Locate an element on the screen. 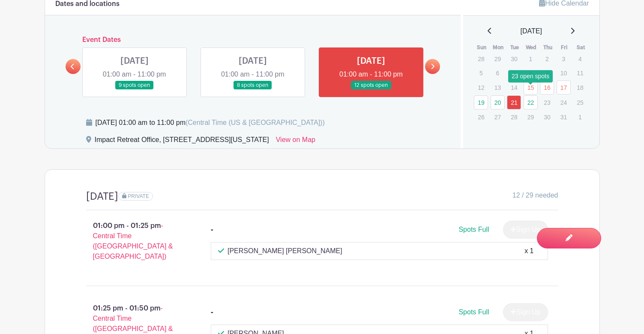 The image size is (644, 334). p: 14 is located at coordinates (513, 87).